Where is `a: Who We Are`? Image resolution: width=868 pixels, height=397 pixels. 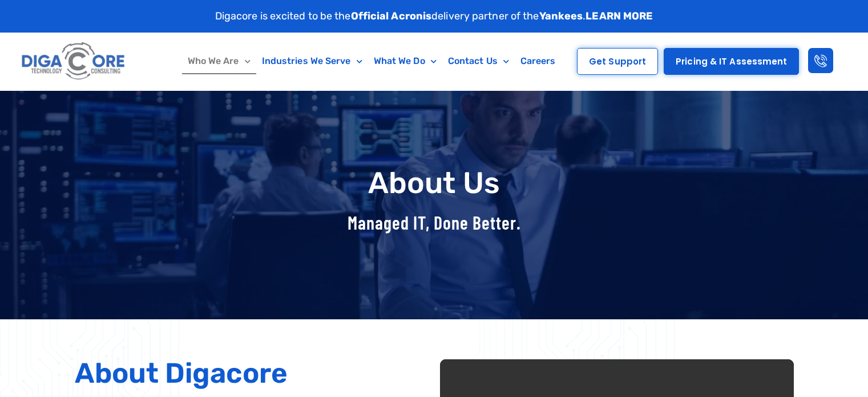 a: Who We Are is located at coordinates (219, 61).